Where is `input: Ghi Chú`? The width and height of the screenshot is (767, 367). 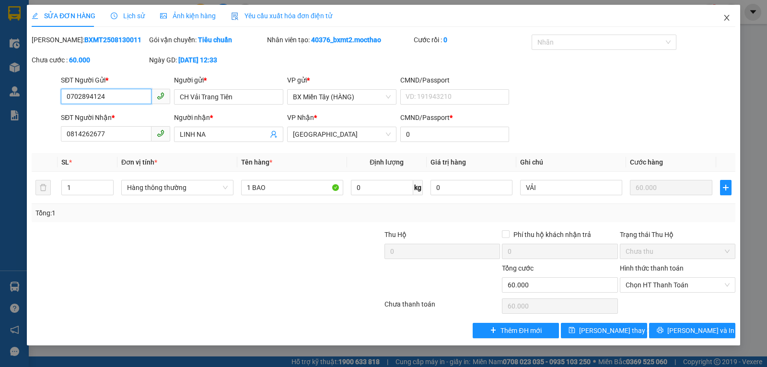 input: Ghi Chú is located at coordinates (571, 187).